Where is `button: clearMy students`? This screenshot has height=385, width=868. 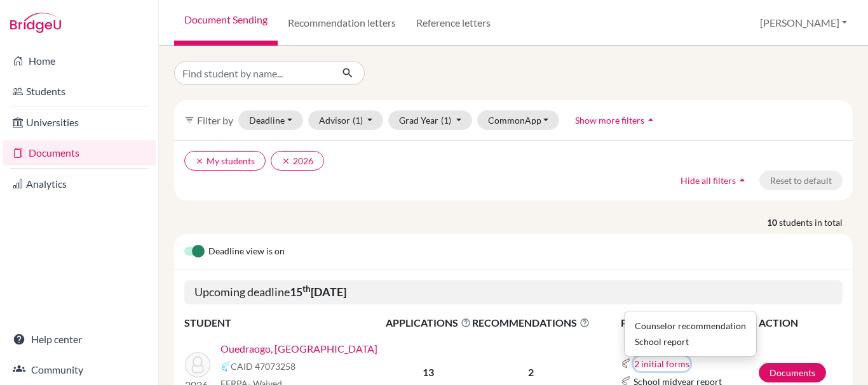 button: clearMy students is located at coordinates (225, 160).